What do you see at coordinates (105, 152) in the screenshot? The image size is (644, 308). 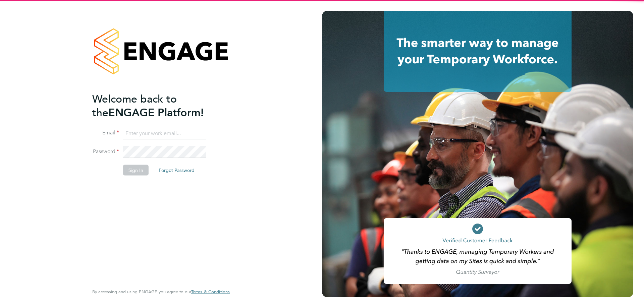 I see `label: Password` at bounding box center [105, 152].